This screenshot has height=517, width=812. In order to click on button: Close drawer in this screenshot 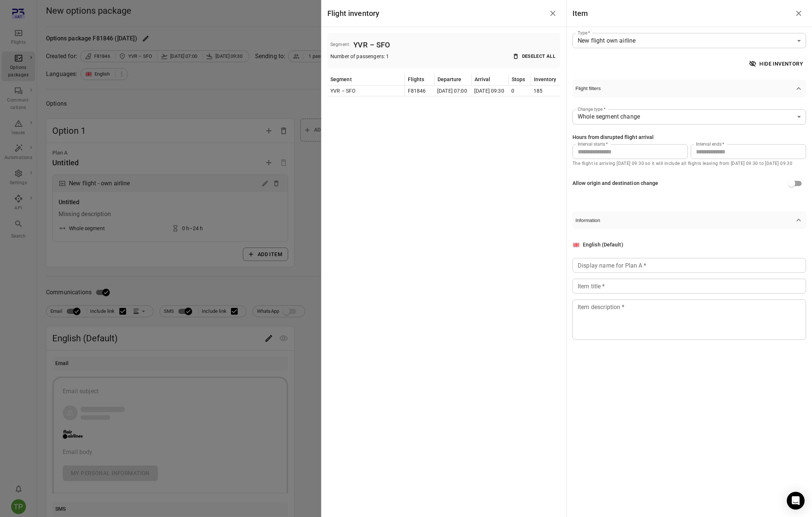, I will do `click(799, 13)`.